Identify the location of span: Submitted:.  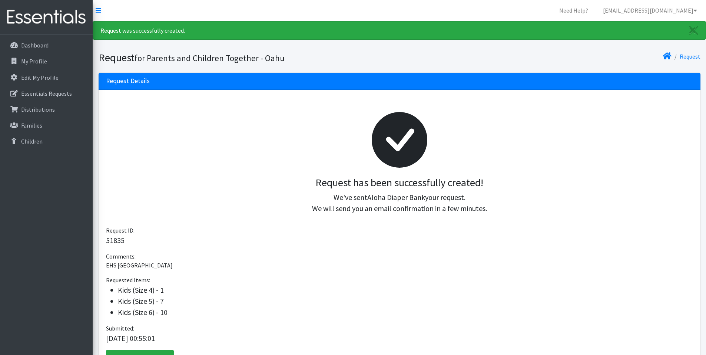
(120, 328).